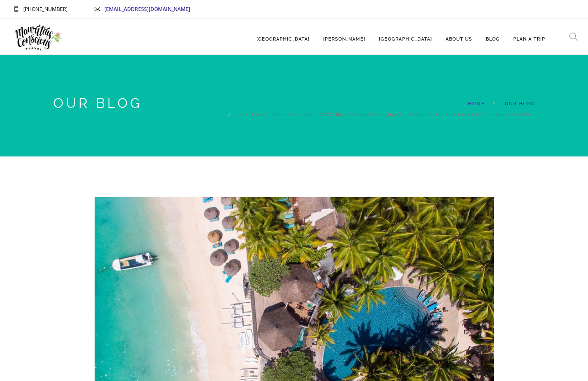  I want to click on a: Our Blog, so click(520, 104).